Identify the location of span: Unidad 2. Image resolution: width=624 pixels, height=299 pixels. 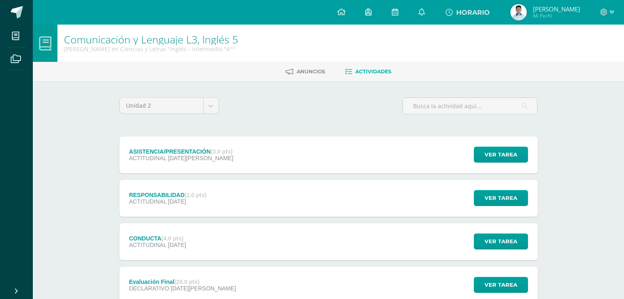
(161, 106).